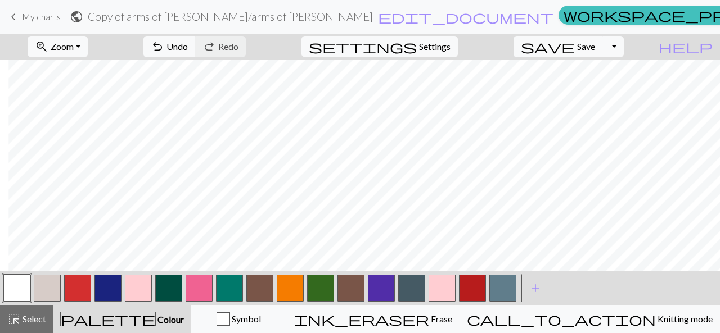  Describe the element at coordinates (440, 319) in the screenshot. I see `span: Erase` at that location.